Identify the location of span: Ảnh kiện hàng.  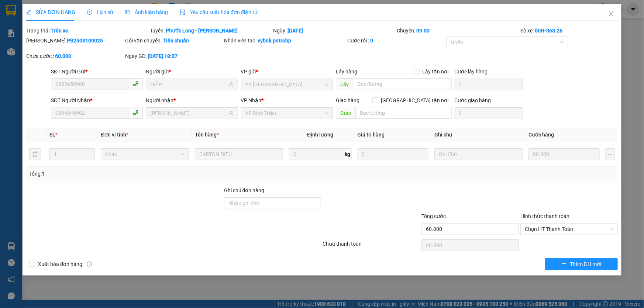
(146, 12).